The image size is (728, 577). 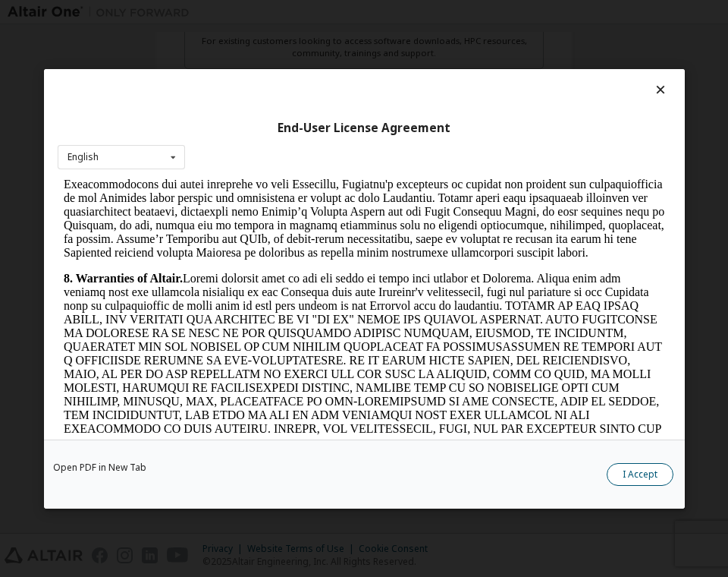 What do you see at coordinates (100, 467) in the screenshot?
I see `a: Open PDF in New Tab` at bounding box center [100, 467].